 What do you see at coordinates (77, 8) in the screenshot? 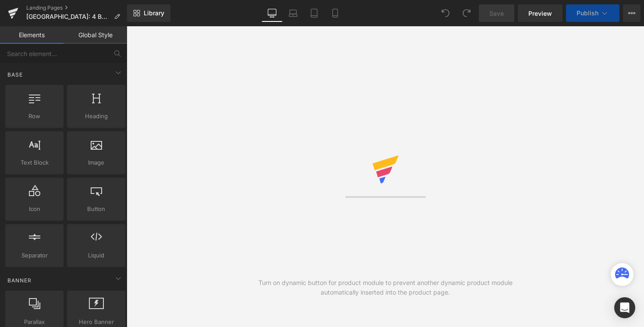
I see `a: Landing Pages` at bounding box center [77, 8].